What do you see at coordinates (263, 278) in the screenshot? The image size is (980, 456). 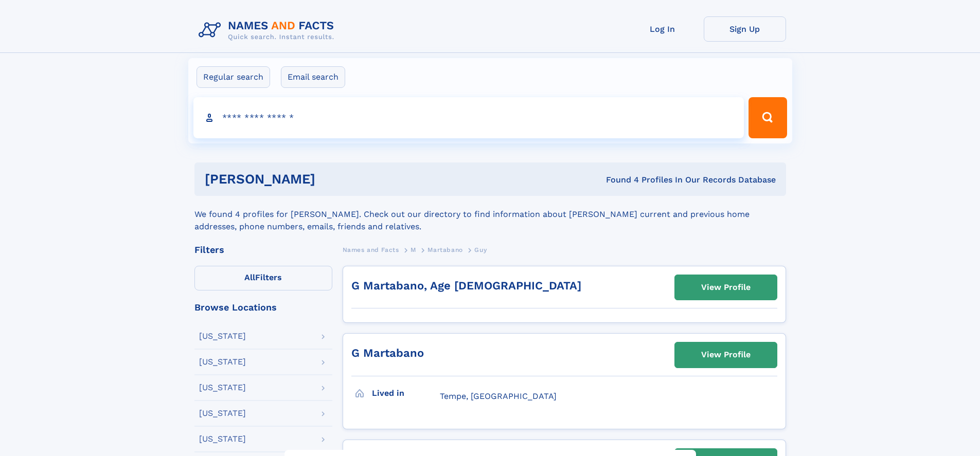 I see `label: Filters` at bounding box center [263, 278].